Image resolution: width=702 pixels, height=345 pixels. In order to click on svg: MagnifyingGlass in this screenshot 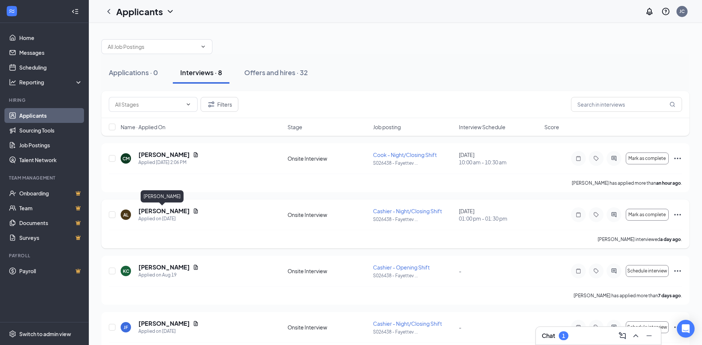, I will do `click(672, 104)`.